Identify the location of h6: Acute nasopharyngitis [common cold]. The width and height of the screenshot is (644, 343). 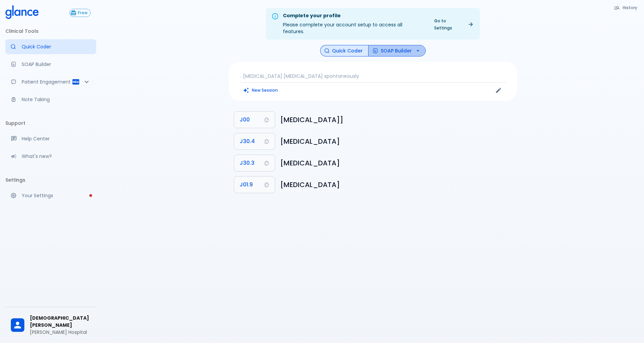
(396, 120).